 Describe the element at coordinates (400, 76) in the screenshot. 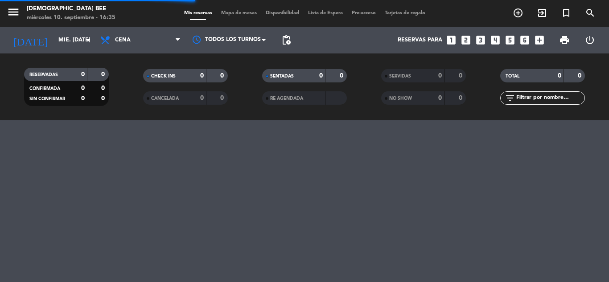

I see `span: SERVIDAS` at that location.